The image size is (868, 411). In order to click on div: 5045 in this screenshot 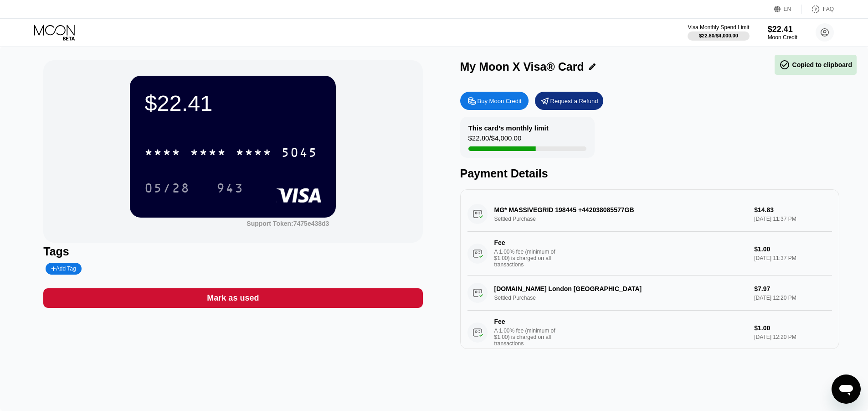, I will do `click(299, 154)`.